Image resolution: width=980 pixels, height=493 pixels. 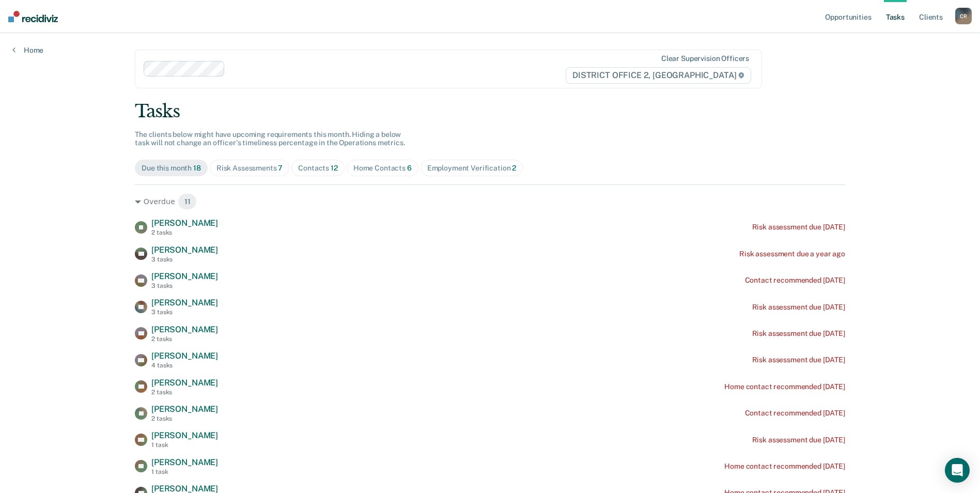 What do you see at coordinates (270, 138) in the screenshot?
I see `span: The clients below might have upcoming requirements this month. Hiding a below task will not chang...` at bounding box center [270, 138].